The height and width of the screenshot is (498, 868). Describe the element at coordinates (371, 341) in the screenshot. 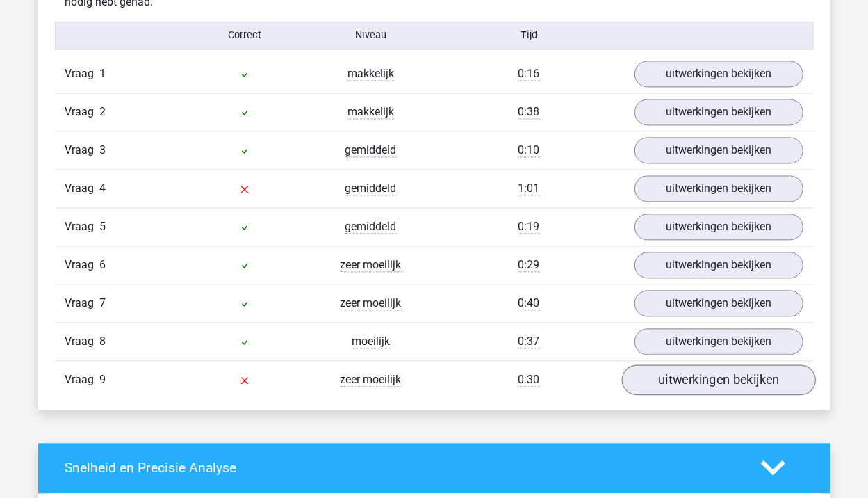

I see `span: moeilijk` at that location.